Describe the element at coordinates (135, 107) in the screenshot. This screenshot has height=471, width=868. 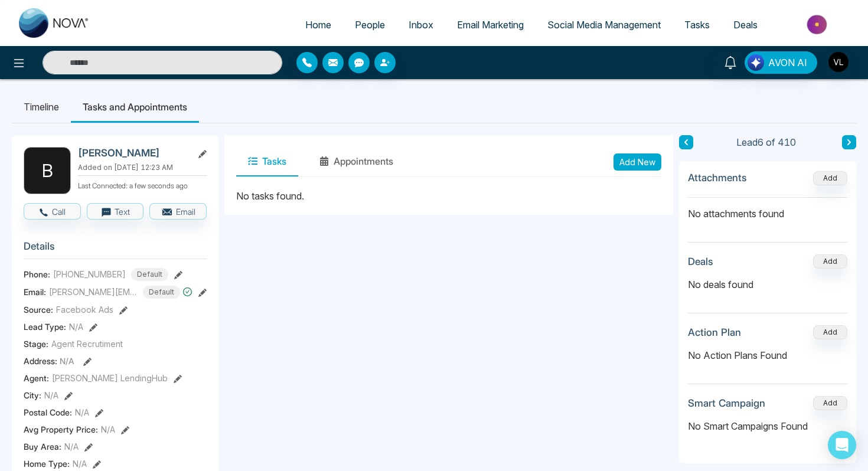
I see `li: Tasks and Appointments` at that location.